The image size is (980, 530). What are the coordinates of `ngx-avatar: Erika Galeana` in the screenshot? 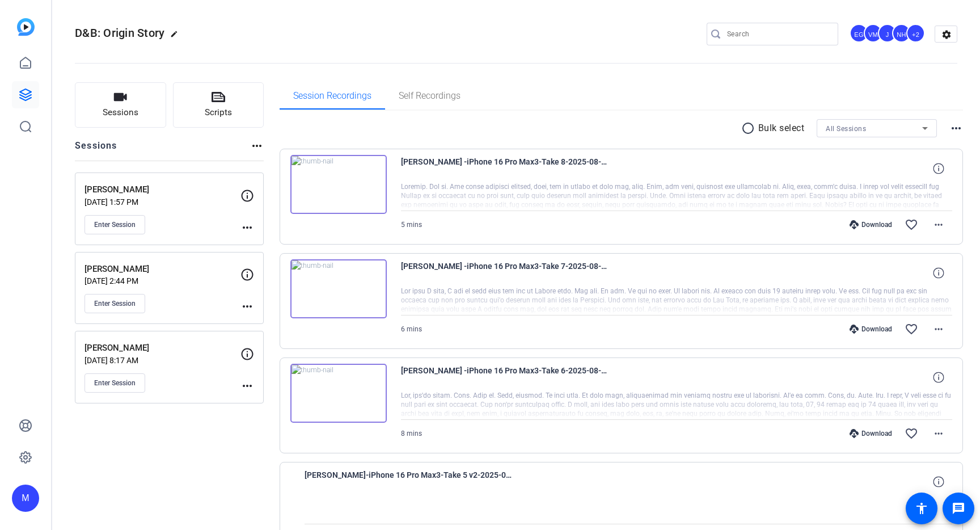 It's located at (860, 34).